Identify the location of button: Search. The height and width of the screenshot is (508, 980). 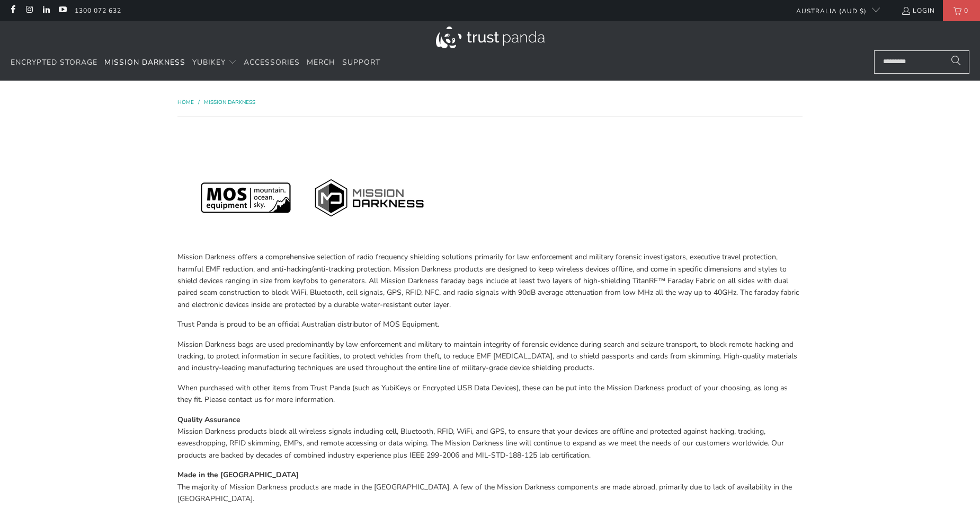
(956, 62).